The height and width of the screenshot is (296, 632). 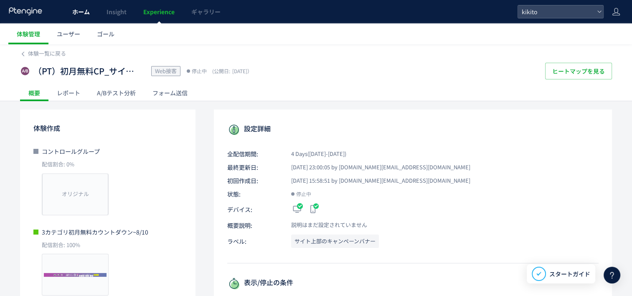 I want to click on img: 68f831a6f3eab368d3c2447f97cae9421754559463791.png, so click(x=75, y=274).